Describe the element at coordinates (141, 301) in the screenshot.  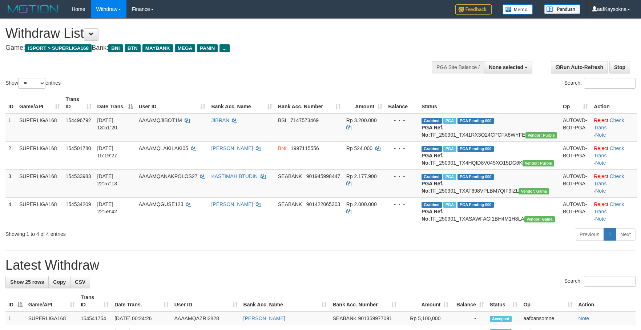
I see `th: Date Trans.: activate to sort column ascending` at that location.